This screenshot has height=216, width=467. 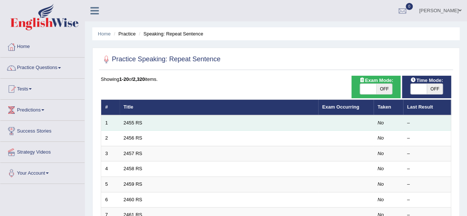 What do you see at coordinates (42, 88) in the screenshot?
I see `a: Tests` at bounding box center [42, 88].